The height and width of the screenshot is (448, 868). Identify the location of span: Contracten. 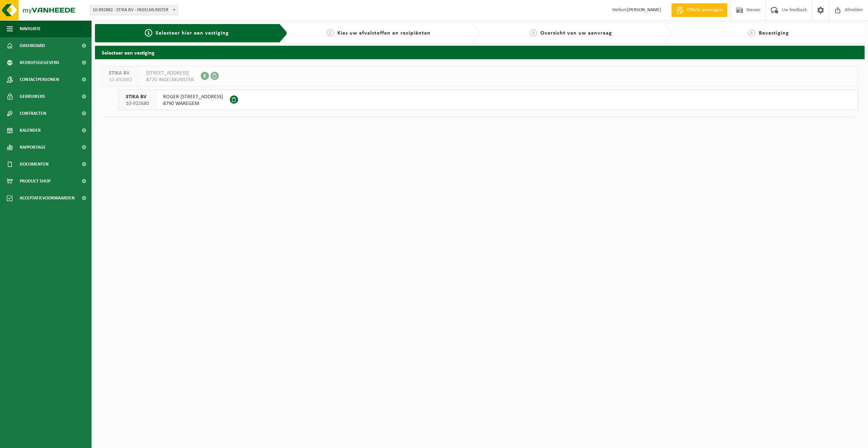
(33, 114).